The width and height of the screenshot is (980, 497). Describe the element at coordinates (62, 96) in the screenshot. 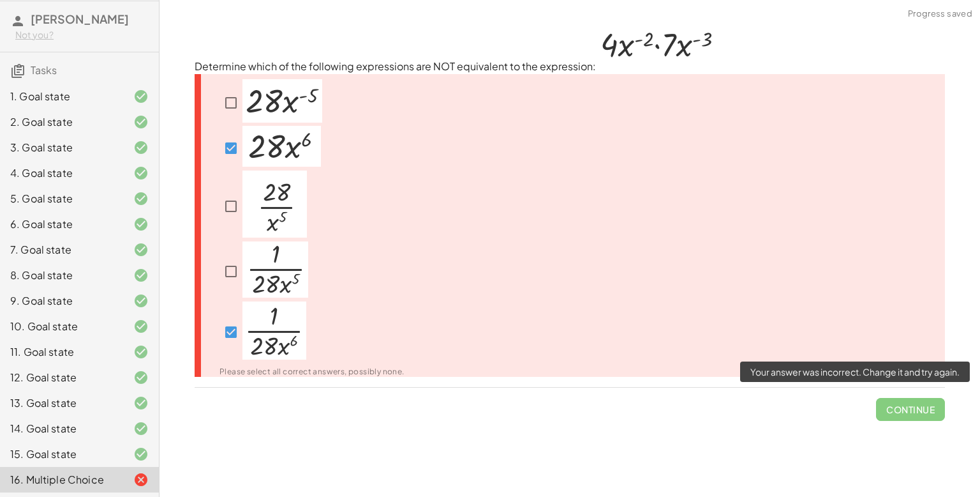

I see `div: 1. Goal state` at that location.